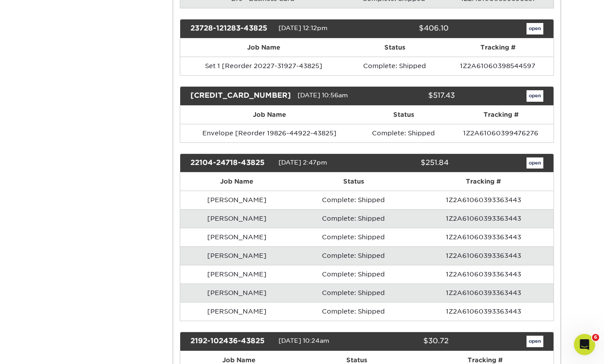  What do you see at coordinates (75, 247) in the screenshot?
I see `i: You will receive a copy of this message by email` at bounding box center [75, 247].